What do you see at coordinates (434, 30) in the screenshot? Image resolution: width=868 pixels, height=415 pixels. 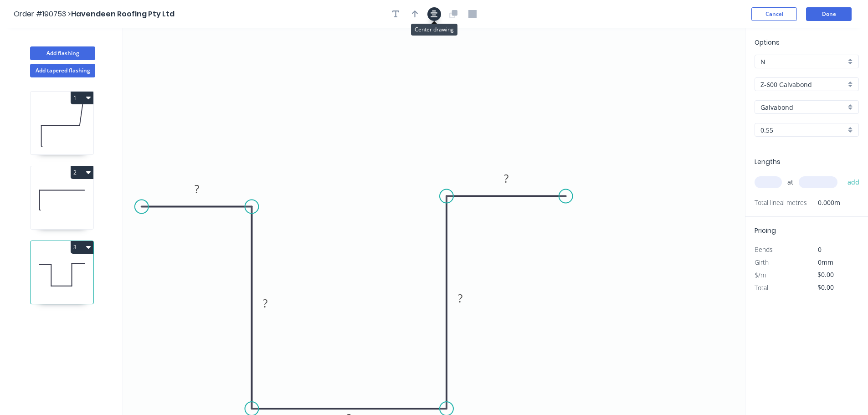 I see `div: Center drawing` at bounding box center [434, 30].